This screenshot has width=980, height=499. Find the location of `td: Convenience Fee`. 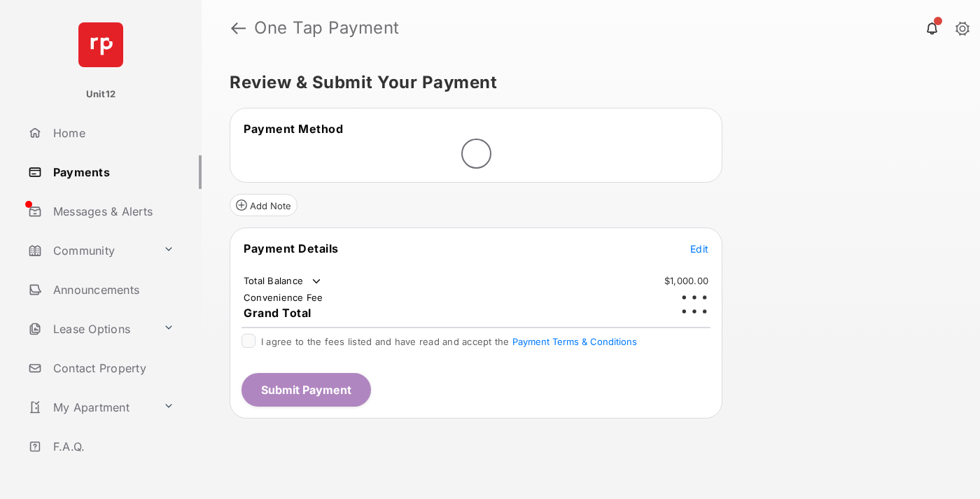

td: Convenience Fee is located at coordinates (284, 297).